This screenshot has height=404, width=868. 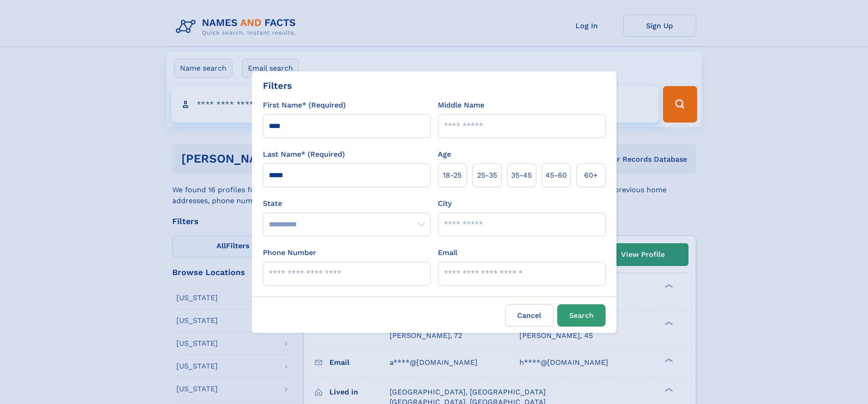 What do you see at coordinates (591, 176) in the screenshot?
I see `span: 60+` at bounding box center [591, 176].